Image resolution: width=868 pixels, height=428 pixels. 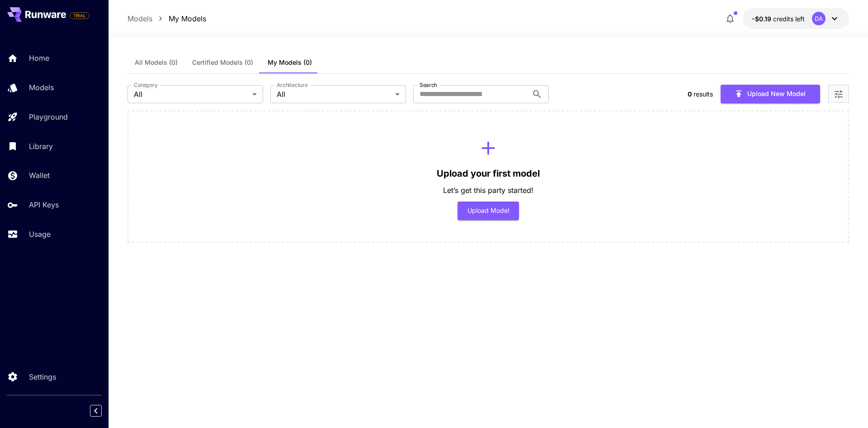 I want to click on button: -$0.19308DA, so click(x=795, y=18).